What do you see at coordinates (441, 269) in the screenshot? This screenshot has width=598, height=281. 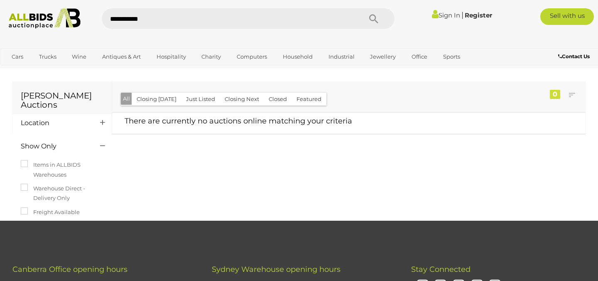 I see `span: Stay Connected` at bounding box center [441, 269].